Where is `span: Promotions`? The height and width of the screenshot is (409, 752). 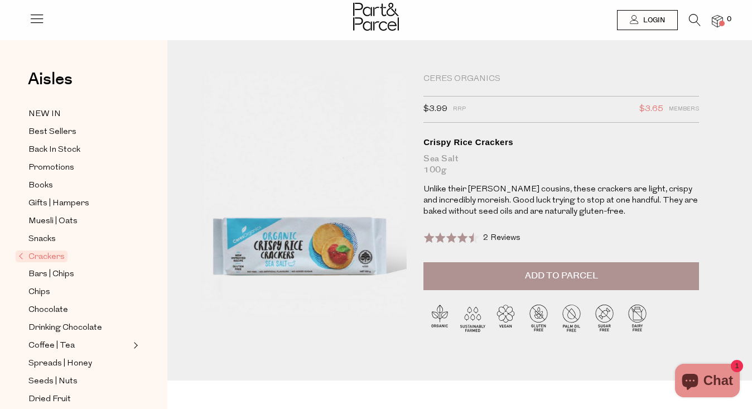
span: Promotions is located at coordinates (51, 168).